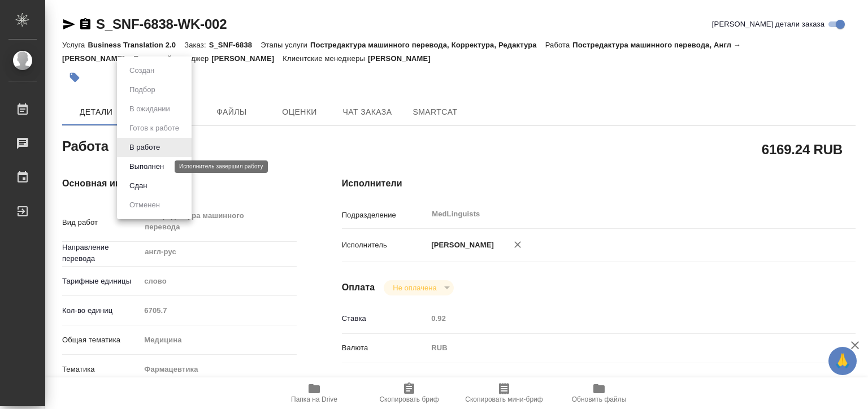 This screenshot has height=409, width=868. I want to click on button: Выполнен, so click(147, 167).